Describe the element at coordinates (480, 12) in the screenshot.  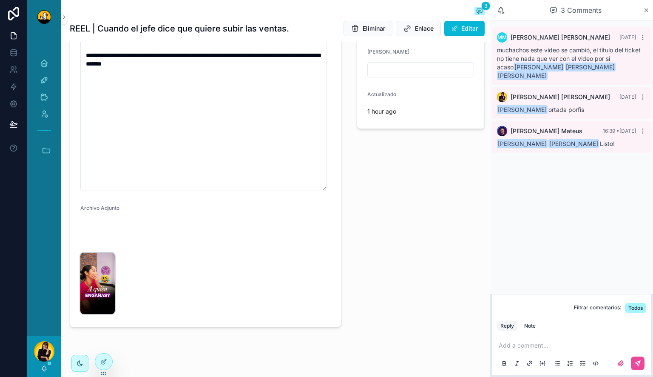
I see `button: 3` at that location.